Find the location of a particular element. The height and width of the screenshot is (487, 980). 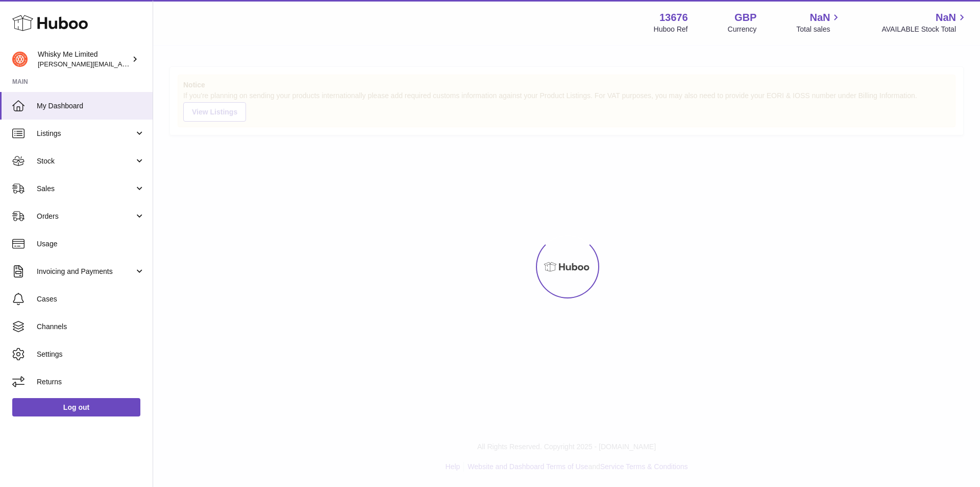

span: Usage is located at coordinates (91, 244).